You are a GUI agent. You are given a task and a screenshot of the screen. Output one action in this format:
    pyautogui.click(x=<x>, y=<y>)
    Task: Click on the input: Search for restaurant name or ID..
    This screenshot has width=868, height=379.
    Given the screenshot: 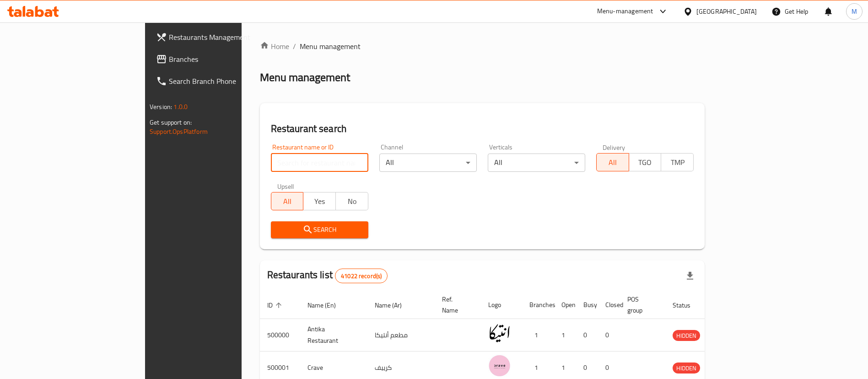 What is the action you would take?
    pyautogui.click(x=319, y=162)
    